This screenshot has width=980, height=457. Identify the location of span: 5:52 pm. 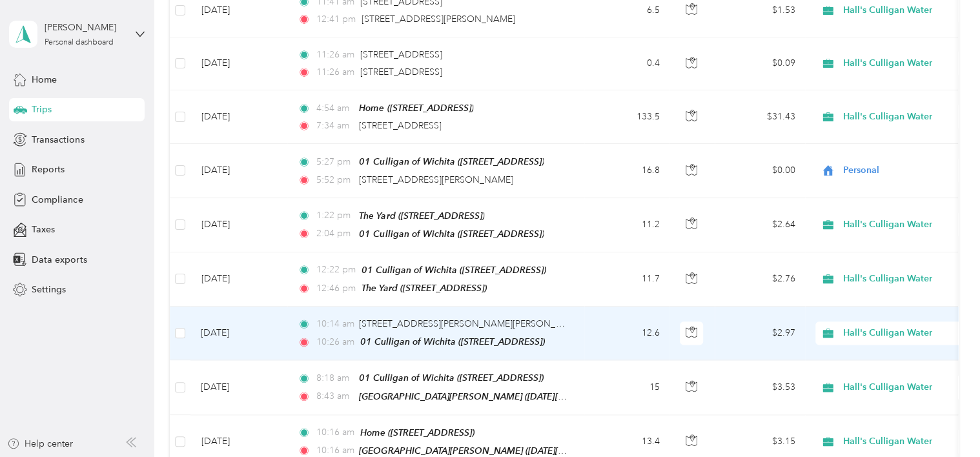
(335, 180).